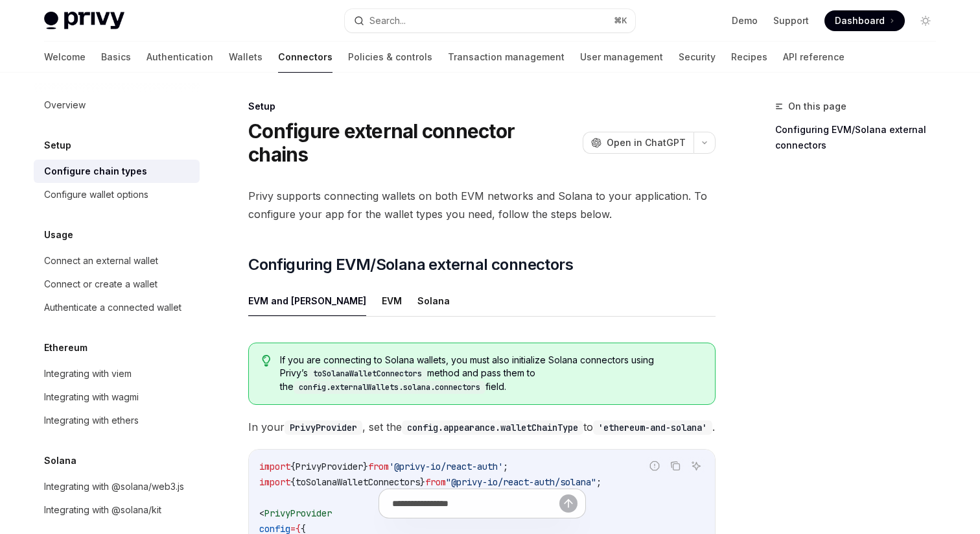 Image resolution: width=980 pixels, height=534 pixels. What do you see at coordinates (246, 57) in the screenshot?
I see `a: Wallets` at bounding box center [246, 57].